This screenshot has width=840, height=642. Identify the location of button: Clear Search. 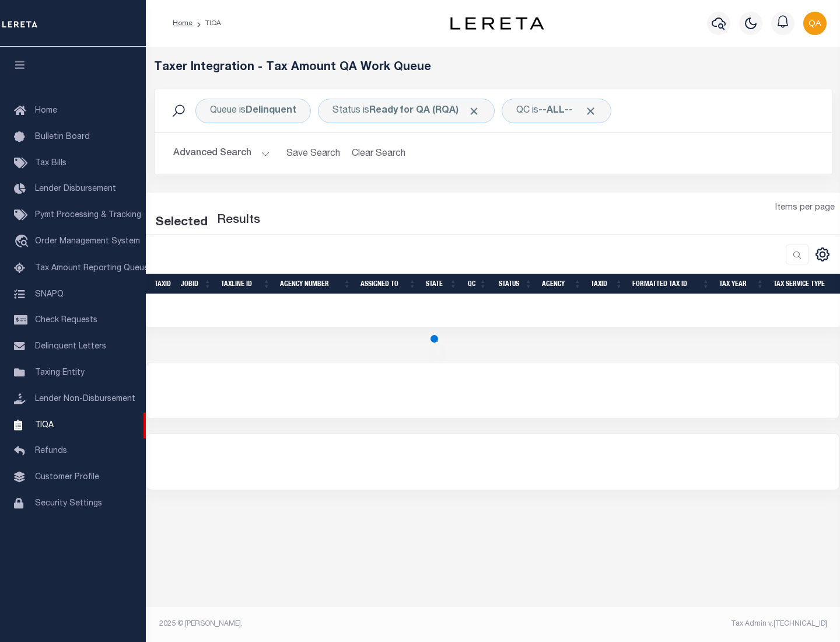
(379, 154).